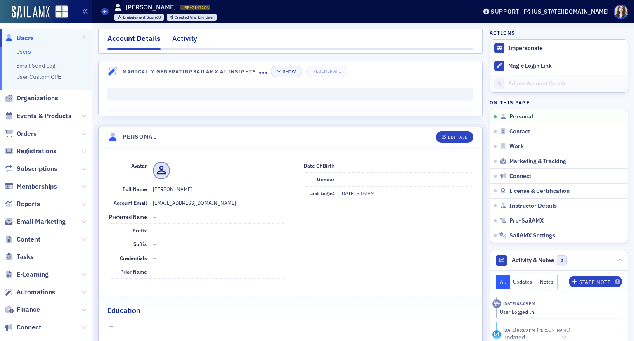 Image resolution: width=634 pixels, height=341 pixels. What do you see at coordinates (35, 222) in the screenshot?
I see `a: Email Marketing` at bounding box center [35, 222].